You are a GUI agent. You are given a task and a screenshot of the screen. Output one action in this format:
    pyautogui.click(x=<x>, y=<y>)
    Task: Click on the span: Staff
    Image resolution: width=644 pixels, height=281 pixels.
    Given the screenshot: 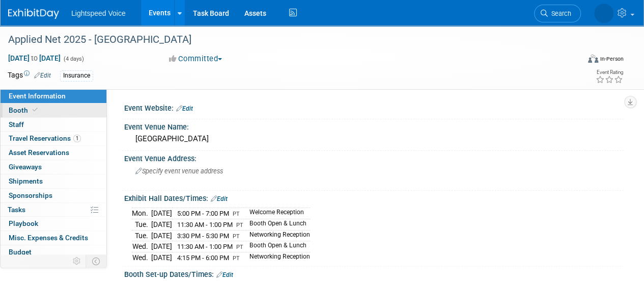 What is the action you would take?
    pyautogui.click(x=16, y=124)
    